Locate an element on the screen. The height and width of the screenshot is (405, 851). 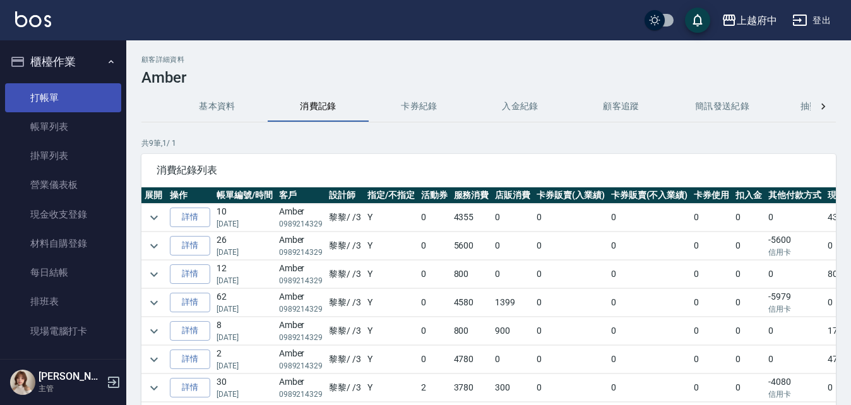
button: 預約管理 is located at coordinates (63, 367).